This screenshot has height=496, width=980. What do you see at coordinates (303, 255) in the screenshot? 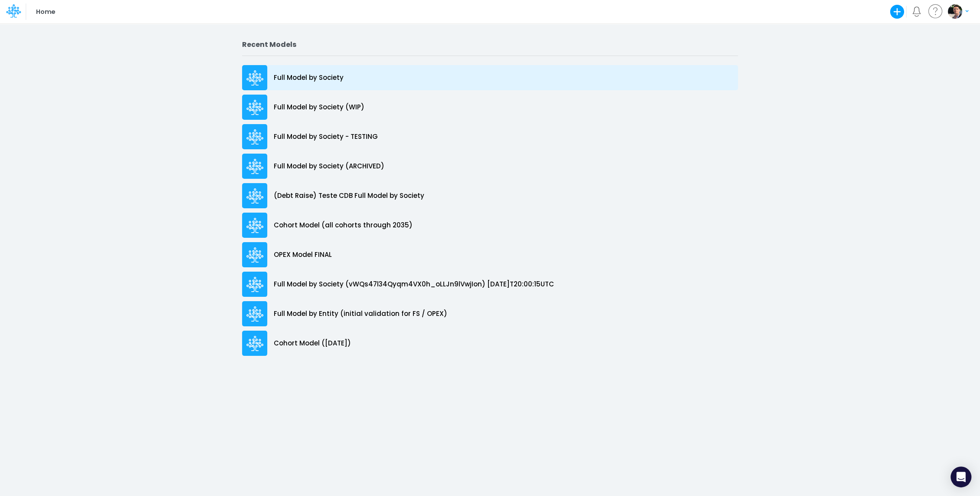
I see `p: OPEX Model FINAL` at bounding box center [303, 255].